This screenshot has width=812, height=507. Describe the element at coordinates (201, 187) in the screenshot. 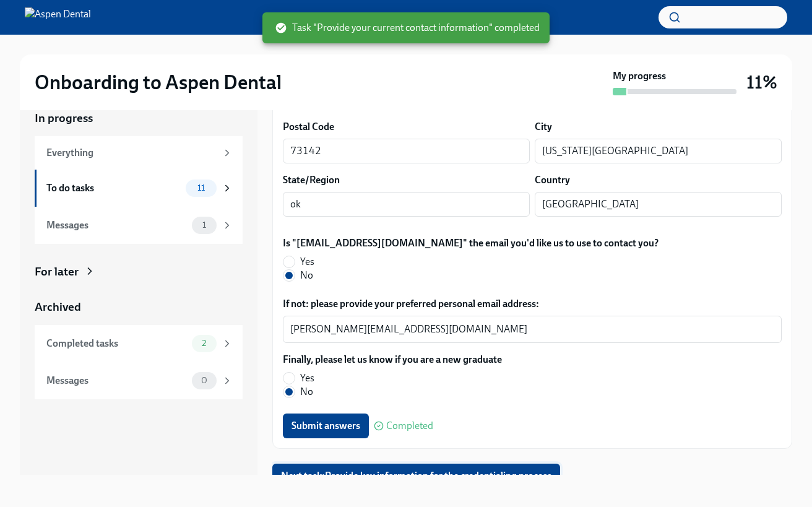

I see `span: 11` at that location.